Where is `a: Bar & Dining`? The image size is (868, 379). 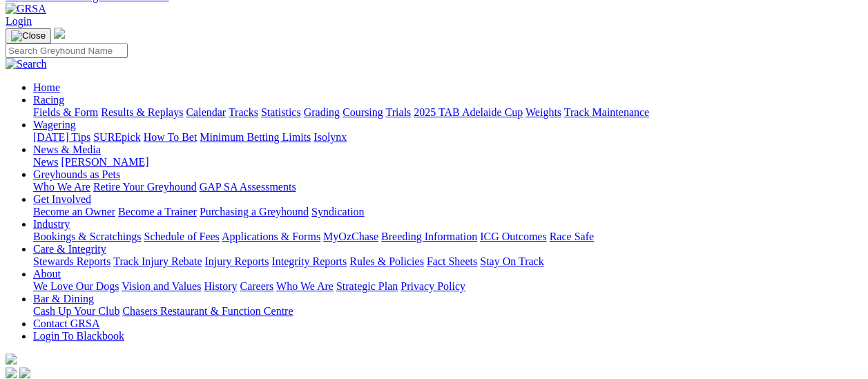
a: Bar & Dining is located at coordinates (64, 298).